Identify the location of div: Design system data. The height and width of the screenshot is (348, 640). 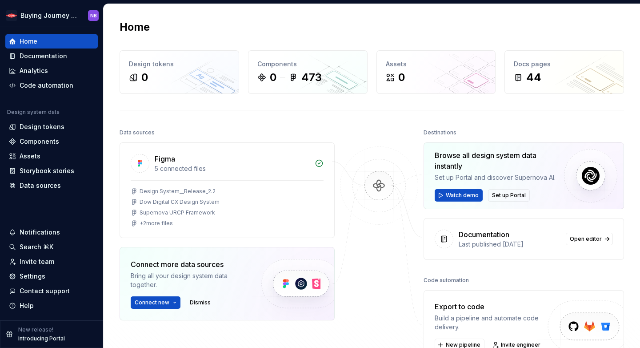
(33, 112).